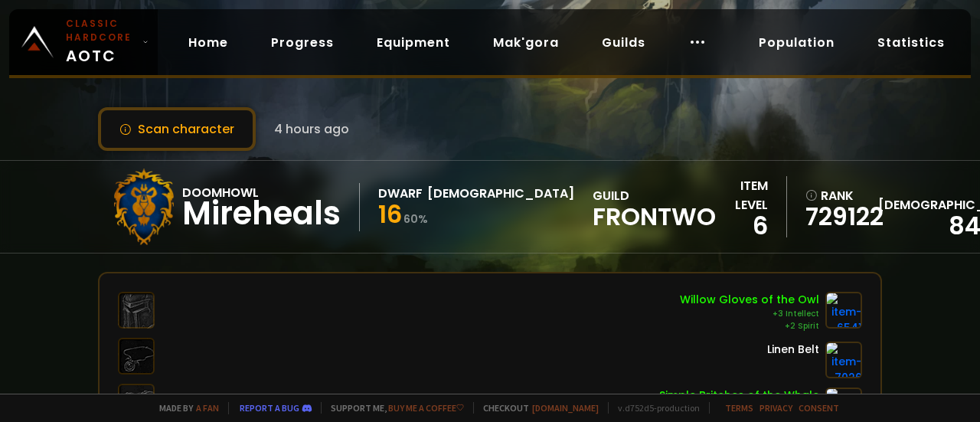  I want to click on span: Support me,, so click(392, 408).